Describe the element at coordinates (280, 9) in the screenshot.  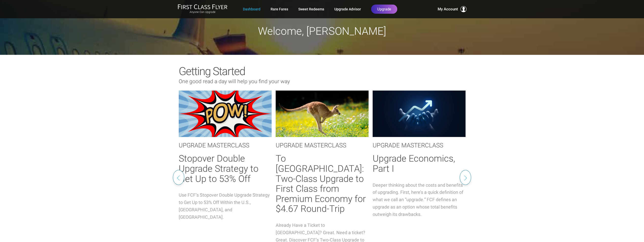
I see `a: Rare Fares` at that location.